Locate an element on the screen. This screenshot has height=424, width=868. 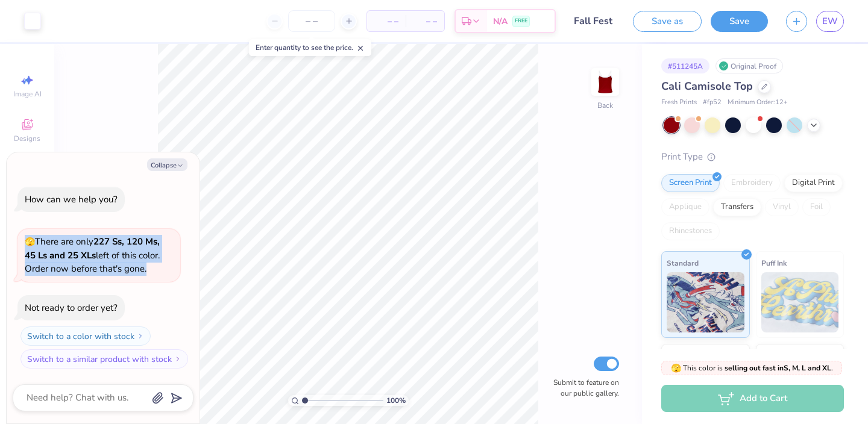
span: N/A is located at coordinates (500, 21).